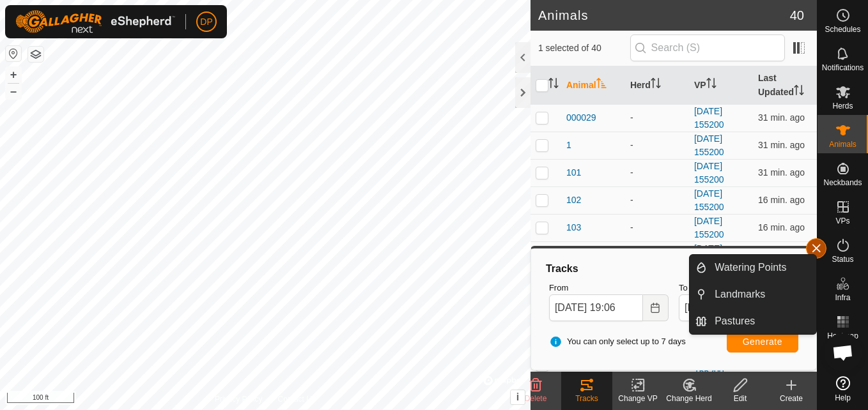 The width and height of the screenshot is (868, 410). What do you see at coordinates (842, 144) in the screenshot?
I see `span: Animals` at bounding box center [842, 144].